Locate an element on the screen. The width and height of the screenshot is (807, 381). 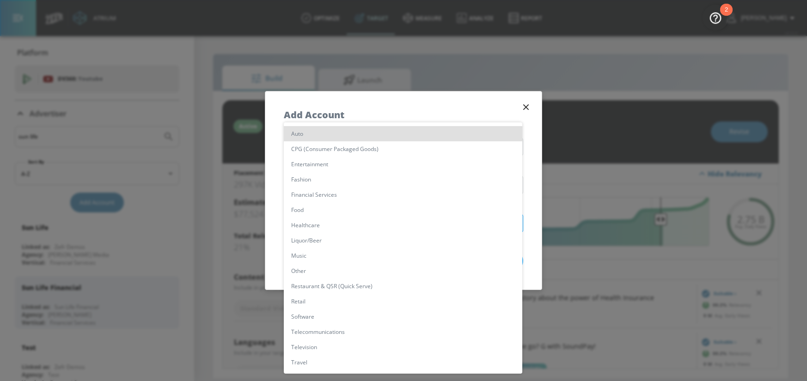
li: Healthcare is located at coordinates (403, 225).